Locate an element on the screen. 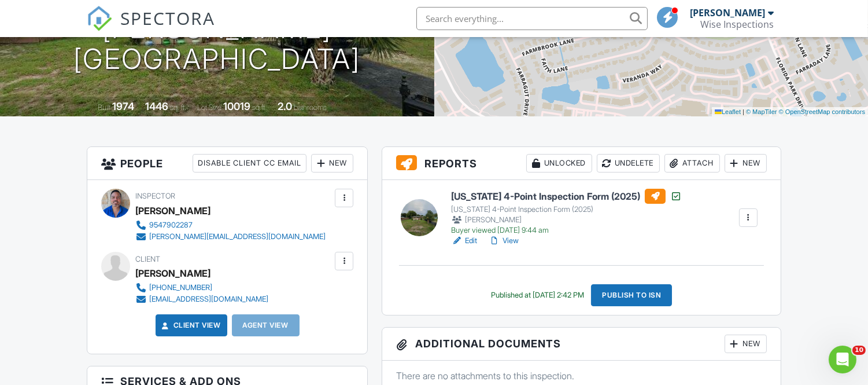  span: Inspector is located at coordinates (155, 196).